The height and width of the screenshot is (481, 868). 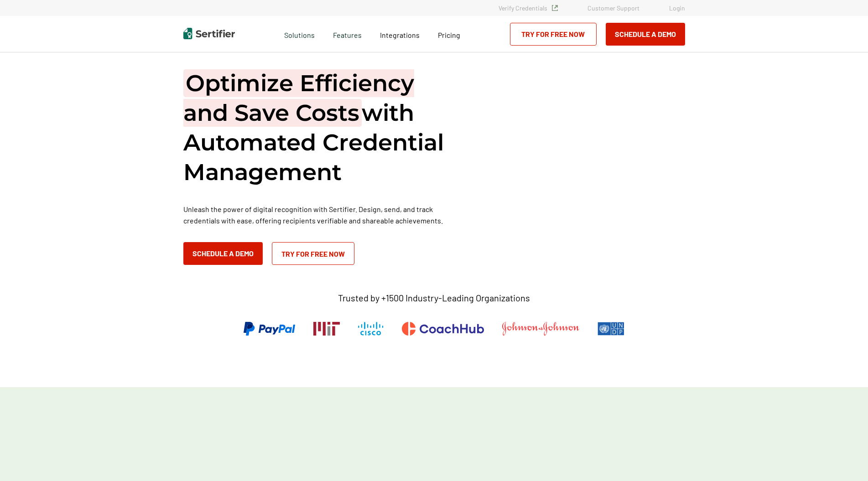 I want to click on a: Customer Support, so click(x=614, y=8).